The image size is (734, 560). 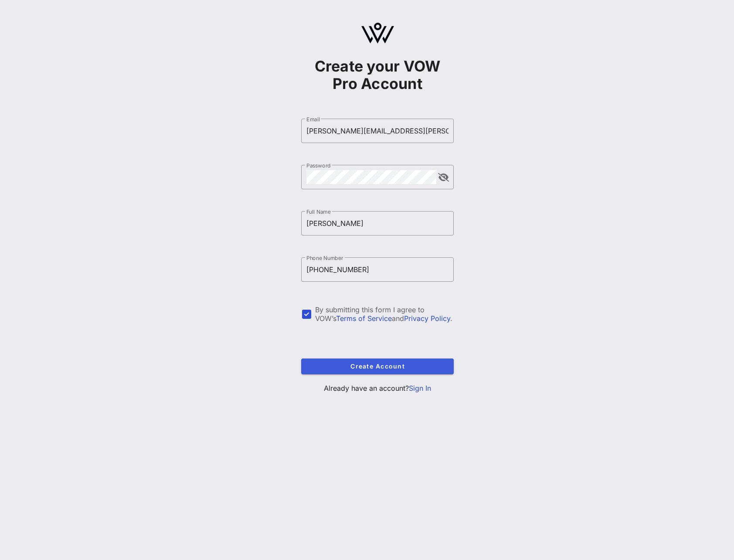 What do you see at coordinates (377, 366) in the screenshot?
I see `span: Create Account` at bounding box center [377, 366].